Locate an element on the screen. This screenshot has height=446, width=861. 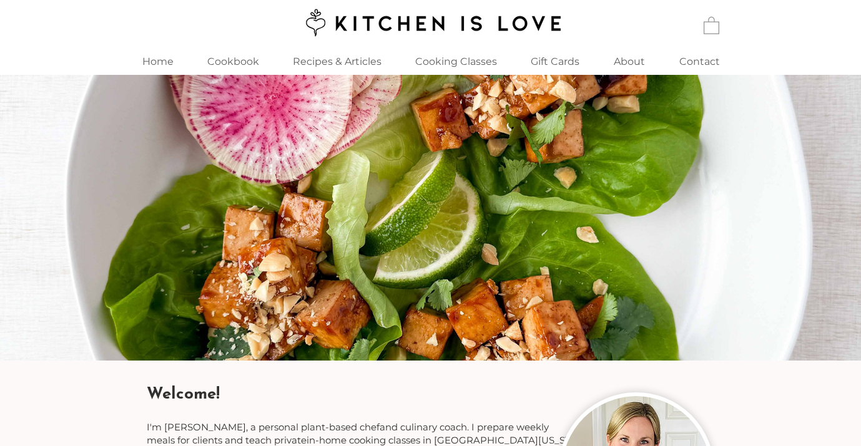
a: About is located at coordinates (629, 61).